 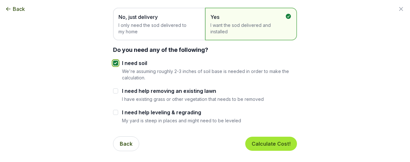 I want to click on p: My yard is steep in places and might need to be leveled, so click(x=181, y=120).